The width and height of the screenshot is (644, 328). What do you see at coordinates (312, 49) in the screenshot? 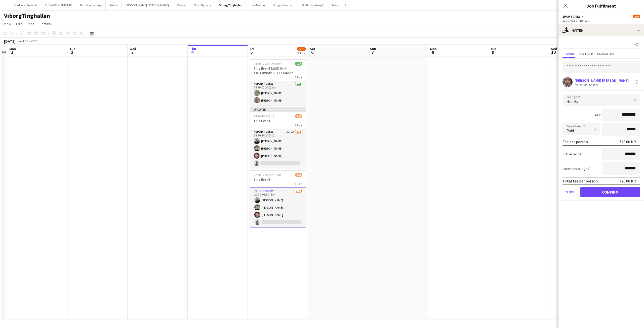
I see `span: Sat` at bounding box center [312, 49].